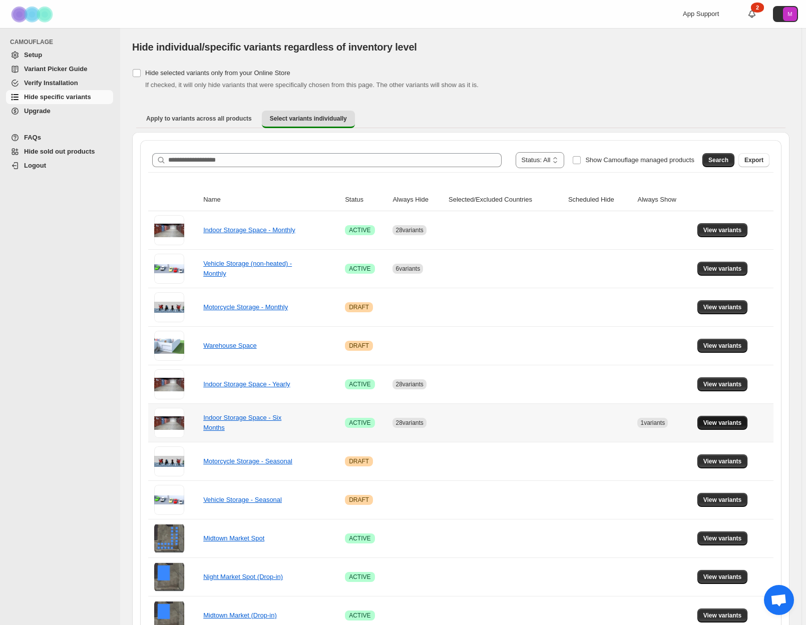  What do you see at coordinates (60, 138) in the screenshot?
I see `a: FAQs` at bounding box center [60, 138].